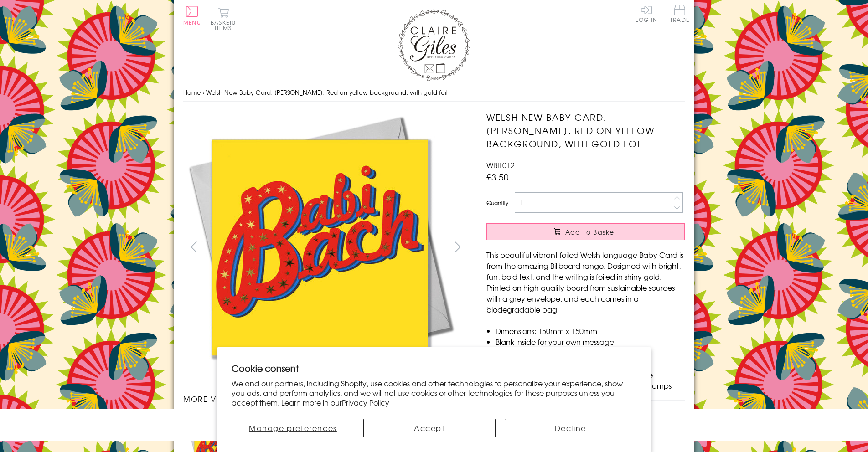  I want to click on button: Manage preferences, so click(293, 428).